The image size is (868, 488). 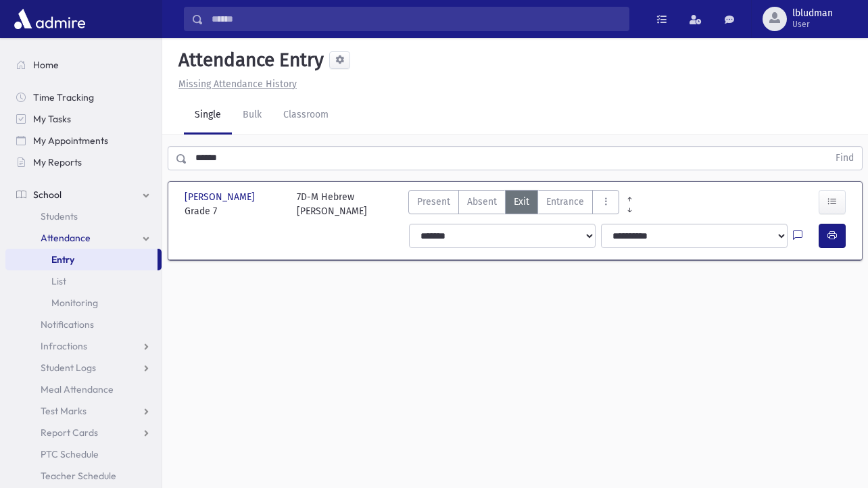 I want to click on a: Meal Attendance, so click(x=83, y=390).